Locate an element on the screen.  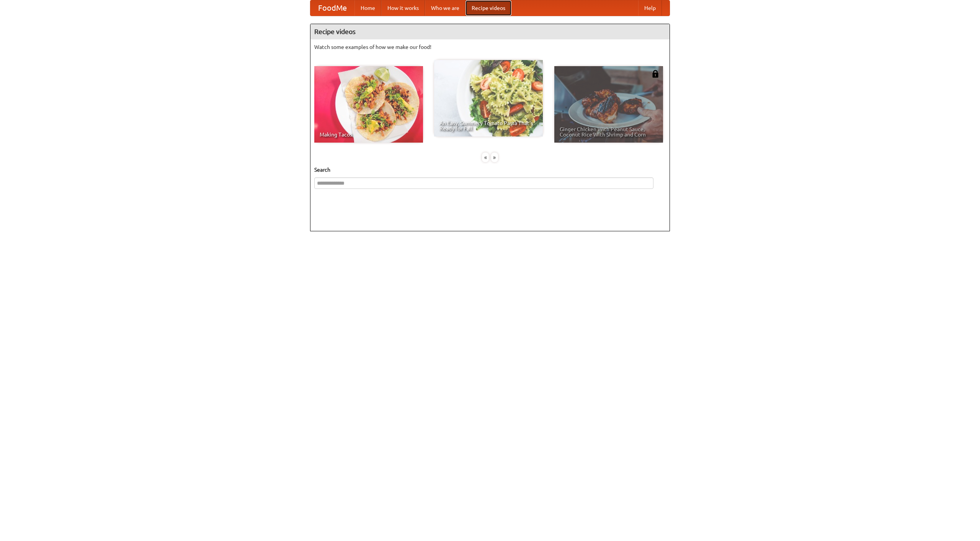
h5: Search is located at coordinates (490, 170).